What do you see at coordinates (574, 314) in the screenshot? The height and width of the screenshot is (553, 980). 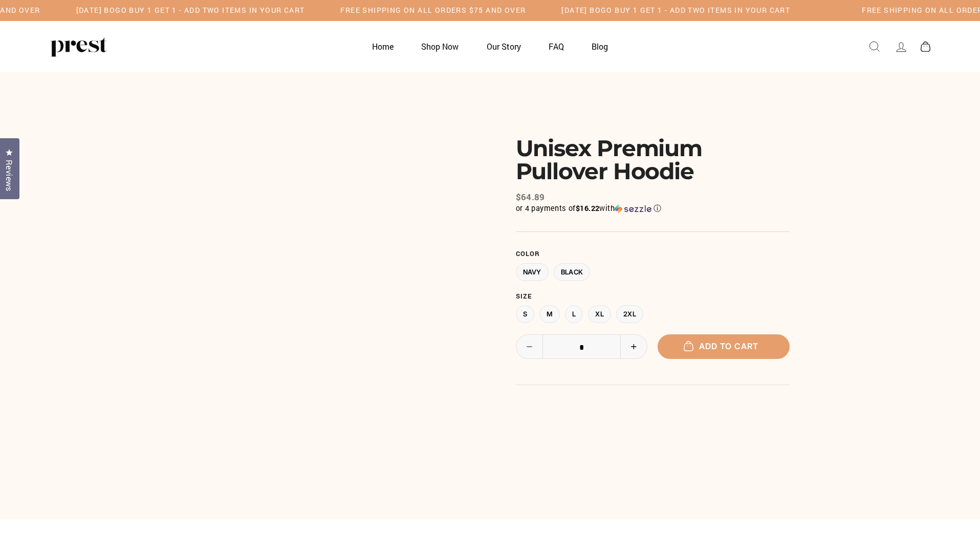 I see `label: L` at bounding box center [574, 314].